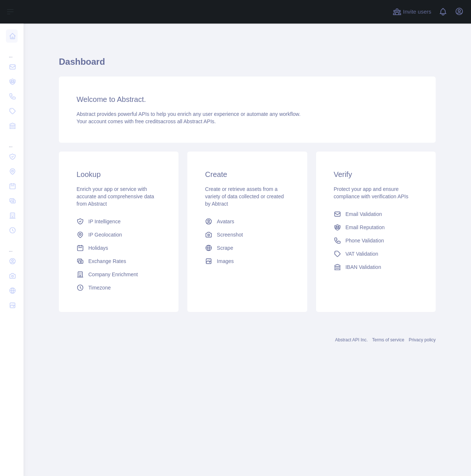 This screenshot has width=471, height=476. Describe the element at coordinates (113, 274) in the screenshot. I see `span: Company Enrichment` at that location.